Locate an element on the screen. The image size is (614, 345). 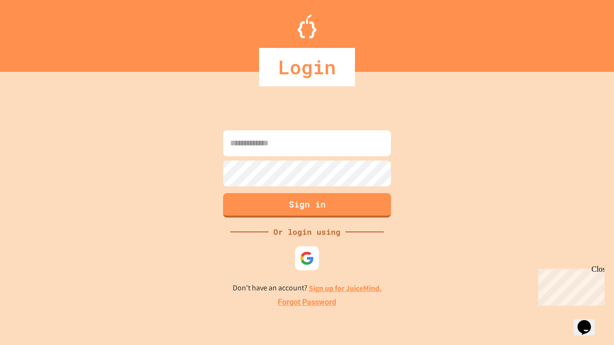
button: Sign in is located at coordinates (307, 205).